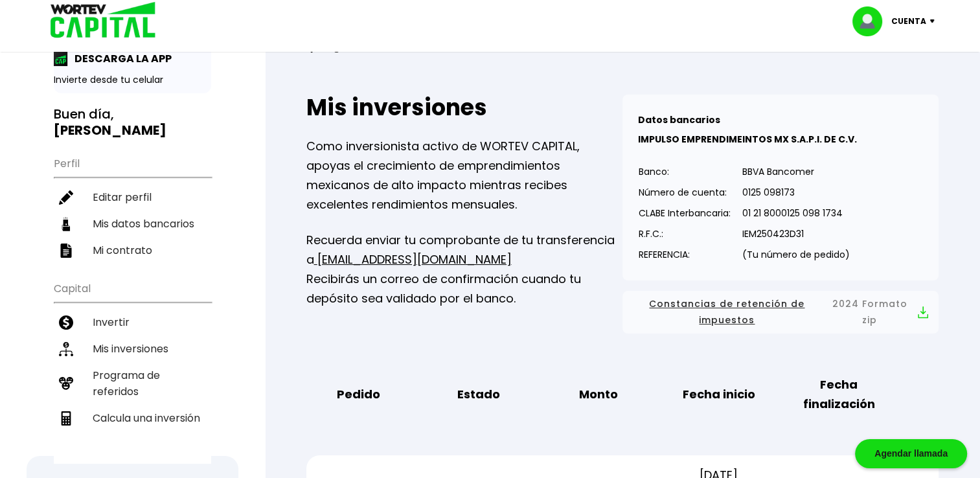 The height and width of the screenshot is (478, 980). What do you see at coordinates (66, 350) in the screenshot?
I see `img: inversiones-icon.6695dc30.svg` at bounding box center [66, 350].